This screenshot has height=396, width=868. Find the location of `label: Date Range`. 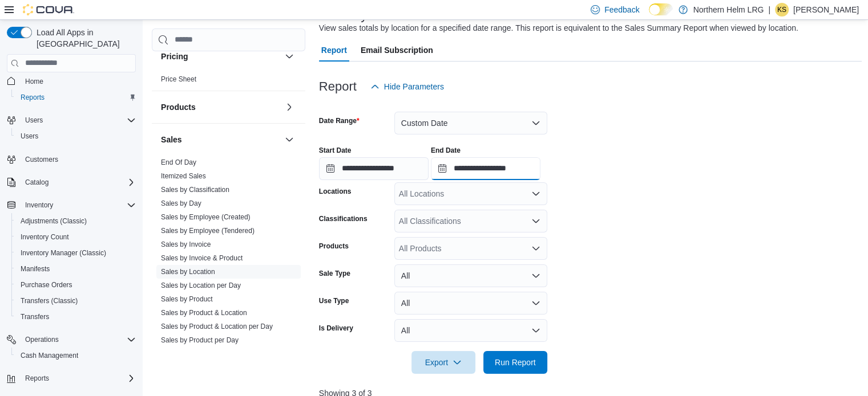

label: Date Range is located at coordinates (339, 121).